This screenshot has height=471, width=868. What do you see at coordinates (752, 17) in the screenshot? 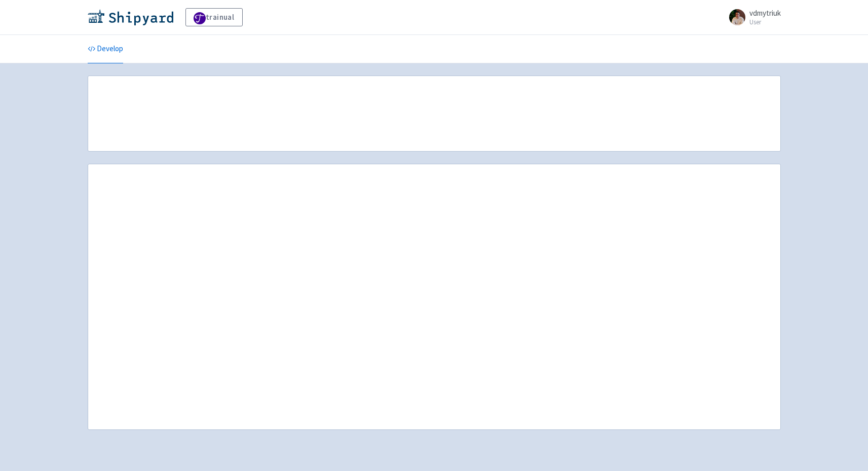
I see `a: vdmytriuk User` at bounding box center [752, 17].